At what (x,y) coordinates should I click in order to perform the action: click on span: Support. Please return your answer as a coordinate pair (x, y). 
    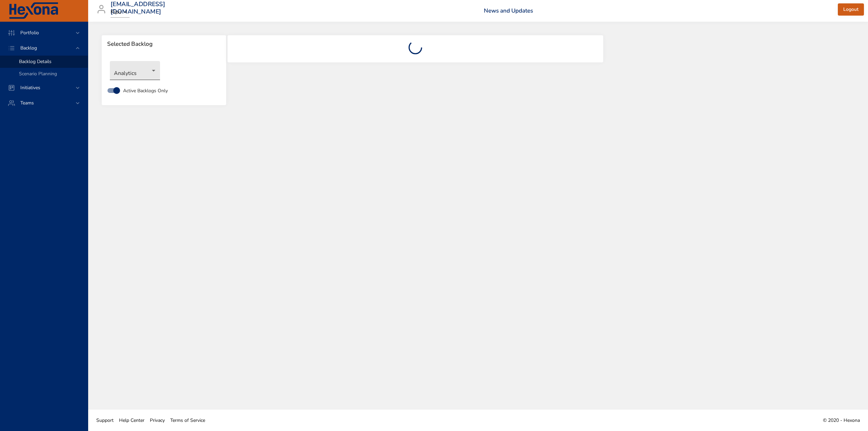
    Looking at the image, I should click on (105, 421).